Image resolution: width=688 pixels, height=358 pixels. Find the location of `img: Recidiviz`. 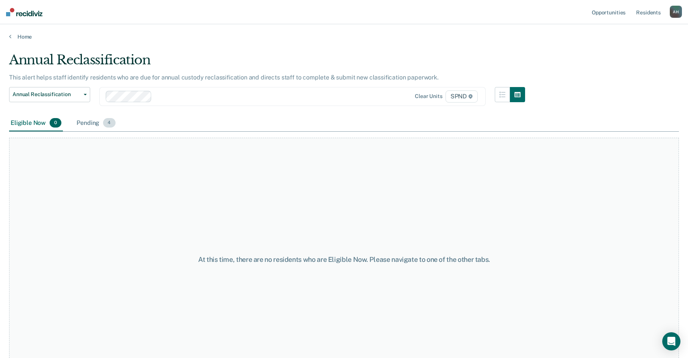

img: Recidiviz is located at coordinates (24, 12).